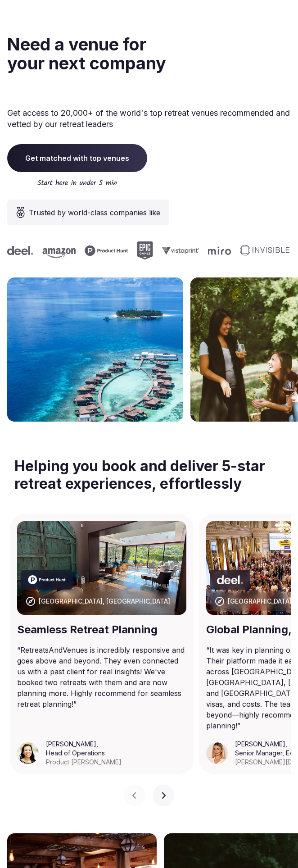 This screenshot has width=298, height=868. I want to click on blockquote: “ RetreatsAndVenues is incredibly responsive and goes above and beyond. They even connected us wi..., so click(102, 677).